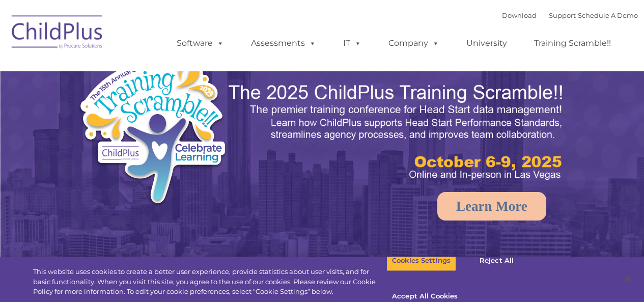 Image resolution: width=644 pixels, height=302 pixels. I want to click on a: Support, so click(563, 15).